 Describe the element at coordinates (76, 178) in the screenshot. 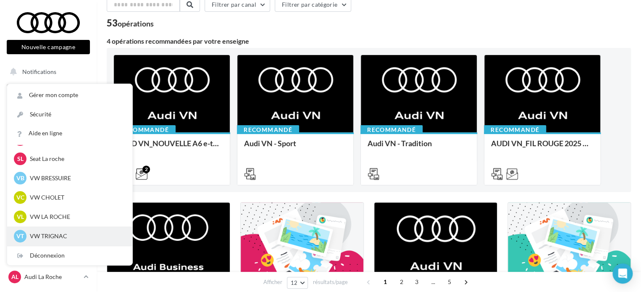

I see `p: VW BRESSUIRE` at that location.